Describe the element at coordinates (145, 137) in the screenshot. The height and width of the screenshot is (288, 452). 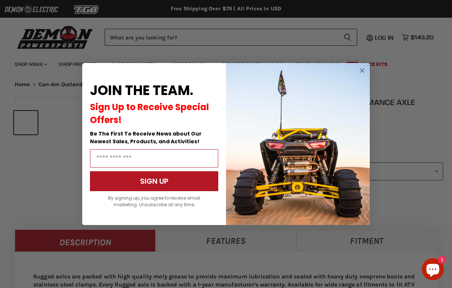
I see `span: Be The First To Receive News about Our Newest Sales, Products, and Activities!` at that location.